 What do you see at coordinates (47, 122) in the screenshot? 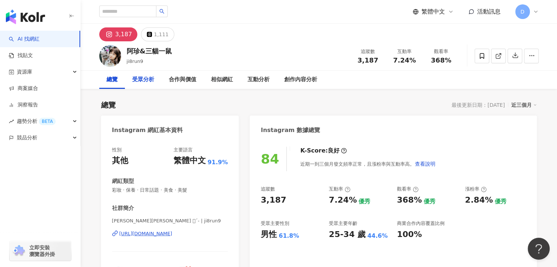
I see `div: BETA` at bounding box center [47, 122].